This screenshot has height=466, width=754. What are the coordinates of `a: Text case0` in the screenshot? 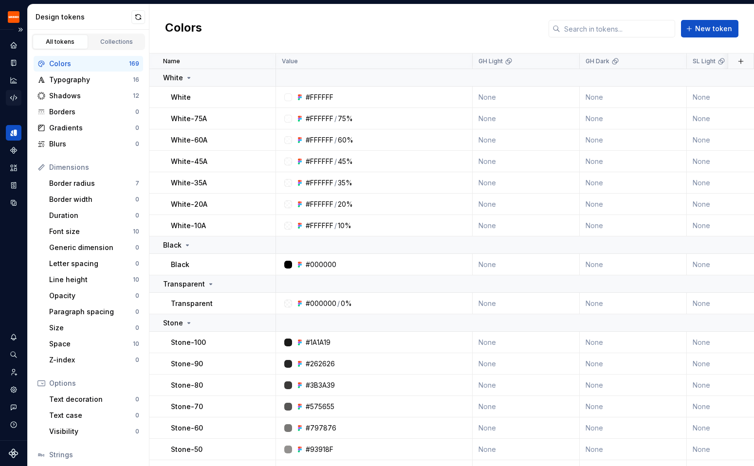 It's located at (94, 416).